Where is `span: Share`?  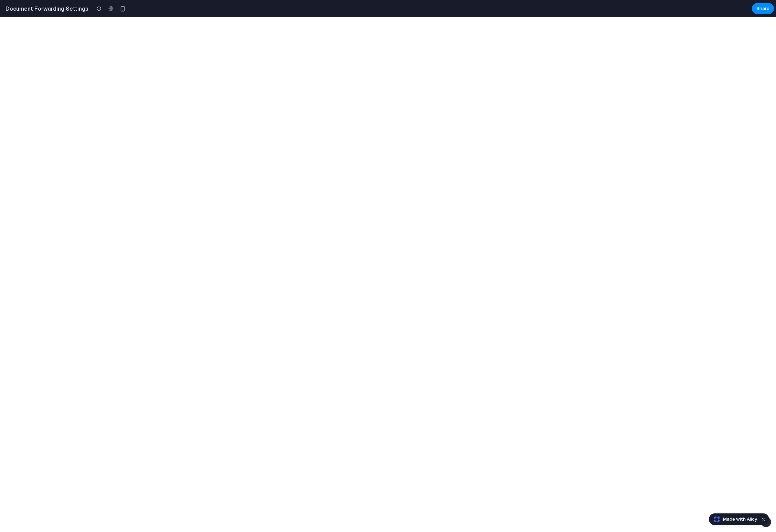
span: Share is located at coordinates (763, 8).